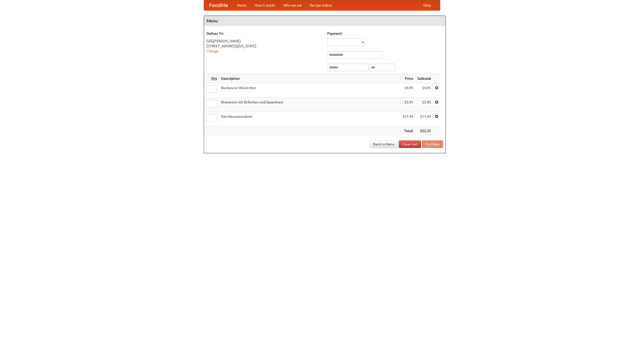 The width and height of the screenshot is (644, 356). Describe the element at coordinates (384, 144) in the screenshot. I see `a: Back to Menu` at that location.